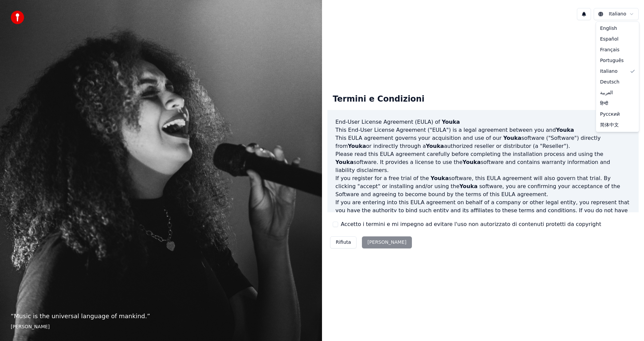  What do you see at coordinates (604, 104) in the screenshot?
I see `span: हिन्दी` at bounding box center [604, 104].